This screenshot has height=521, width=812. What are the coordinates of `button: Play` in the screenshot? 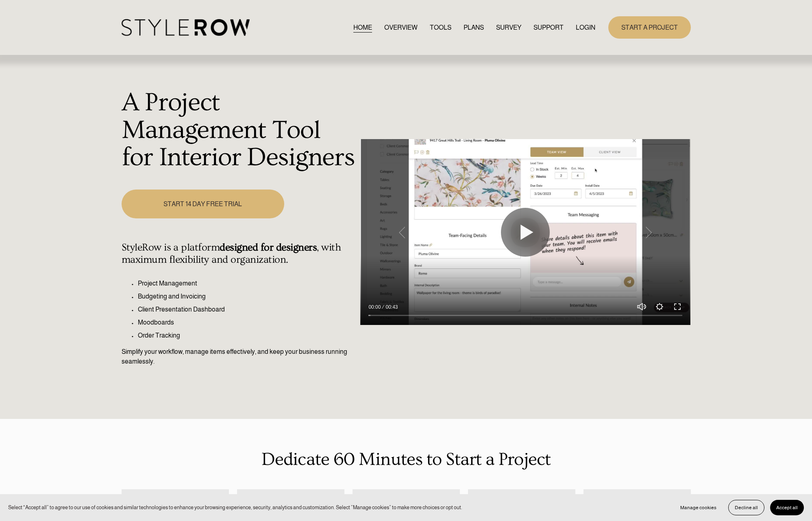 It's located at (526, 232).